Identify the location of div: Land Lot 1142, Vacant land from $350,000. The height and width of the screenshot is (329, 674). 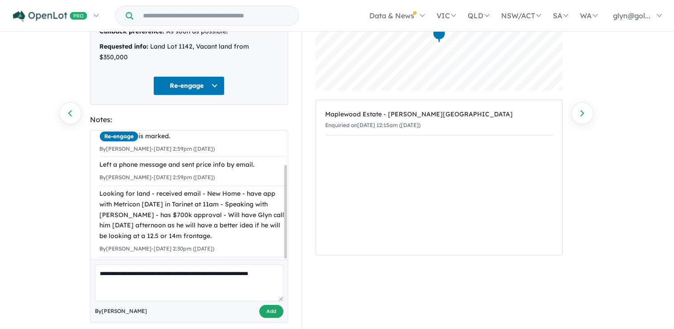
(189, 52).